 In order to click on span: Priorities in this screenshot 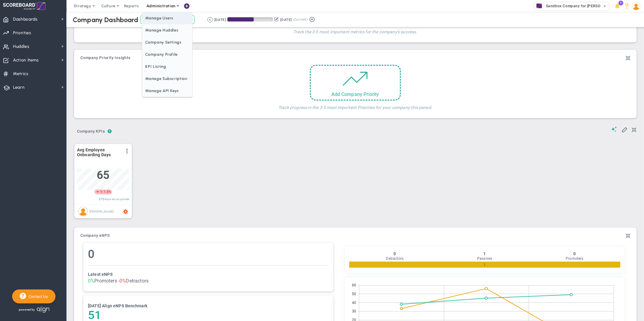, I will do `click(22, 33)`.